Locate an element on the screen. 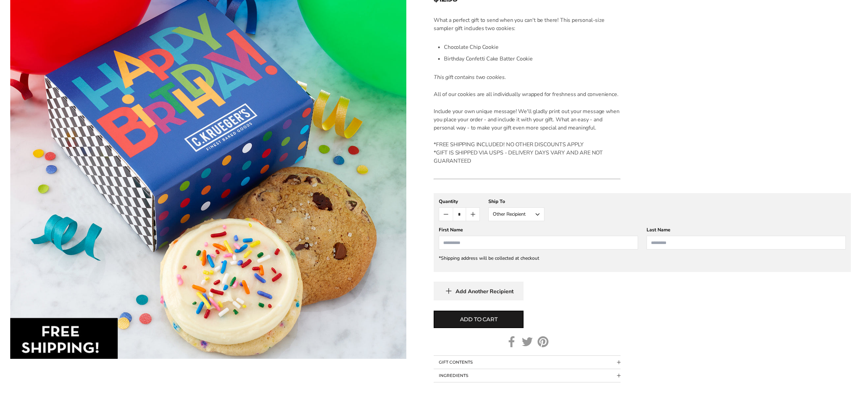 Image resolution: width=868 pixels, height=393 pixels. div: *GIFT IS SHIPPED VIA USPS - DELIVERY DAYS VARY AND ARE NOT GUARANTEED is located at coordinates (526, 157).